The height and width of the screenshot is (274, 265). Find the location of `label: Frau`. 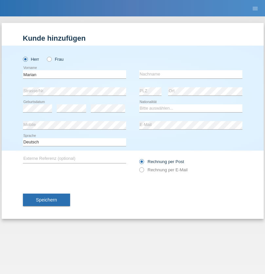

label: Frau is located at coordinates (55, 59).